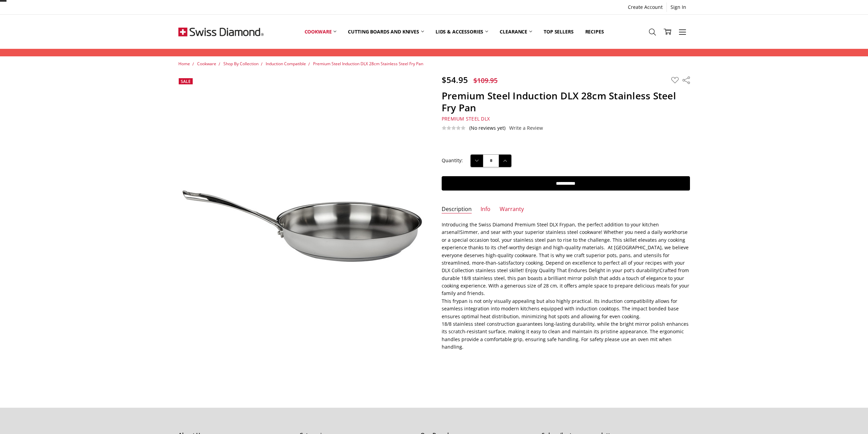 Image resolution: width=868 pixels, height=434 pixels. Describe the element at coordinates (595, 31) in the screenshot. I see `a: Recipes` at that location.